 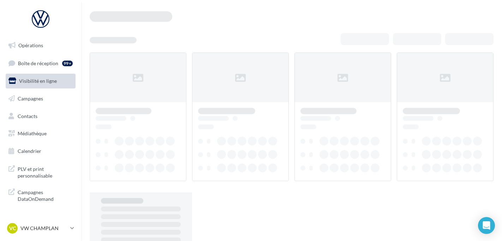 I want to click on p: VW CHAMPLAN, so click(x=44, y=229).